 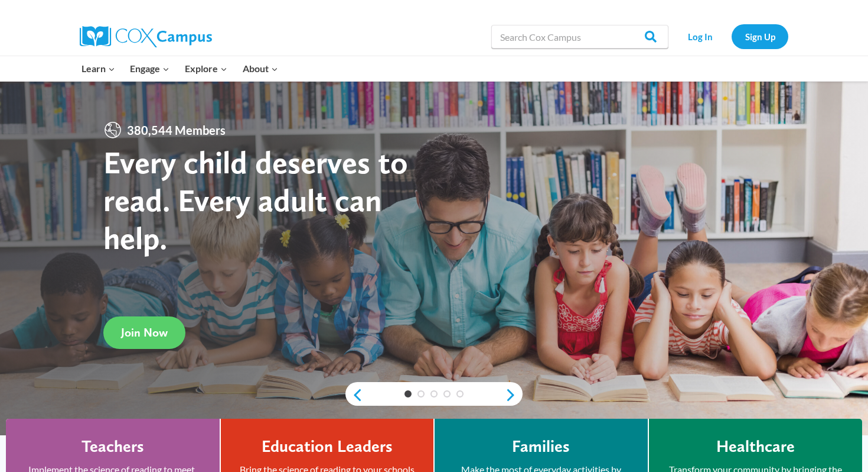 I want to click on a: 2, so click(x=421, y=394).